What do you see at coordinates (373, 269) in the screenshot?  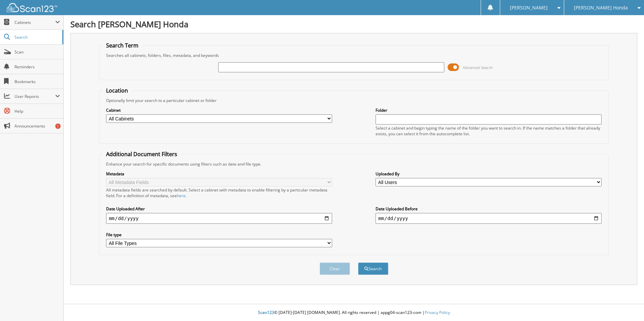 I see `button: Search` at bounding box center [373, 269].